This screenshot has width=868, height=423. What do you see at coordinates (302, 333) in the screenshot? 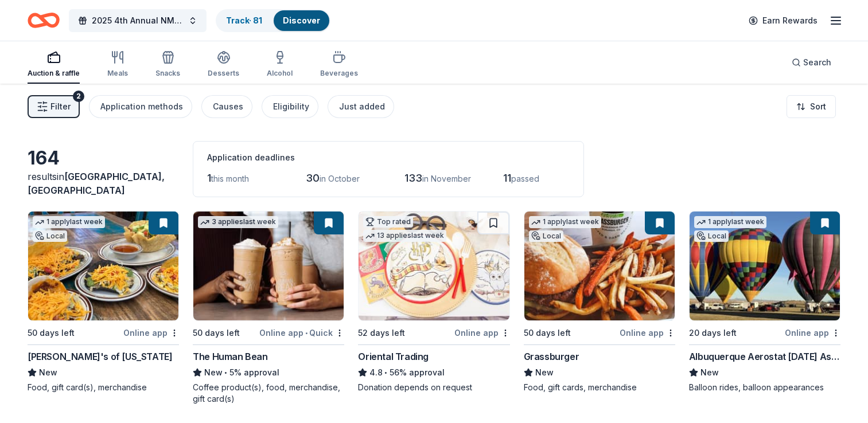
I see `div: Online app Quick` at bounding box center [302, 333].